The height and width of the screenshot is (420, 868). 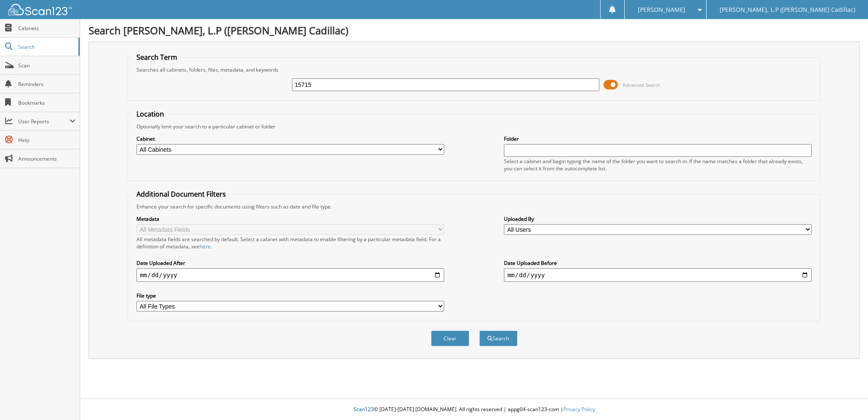 What do you see at coordinates (641, 85) in the screenshot?
I see `span: Advanced Search` at bounding box center [641, 85].